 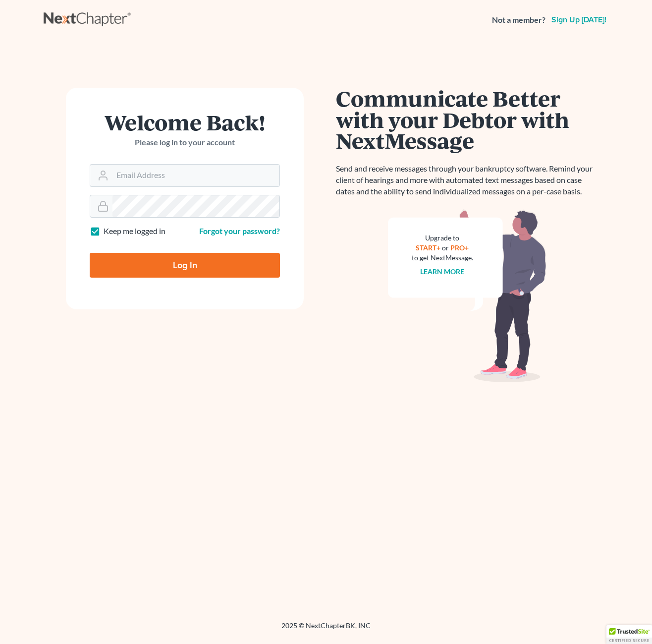 What do you see at coordinates (468, 120) in the screenshot?
I see `h1: Communicate Better with your Debtor with NextMessage` at bounding box center [468, 120].